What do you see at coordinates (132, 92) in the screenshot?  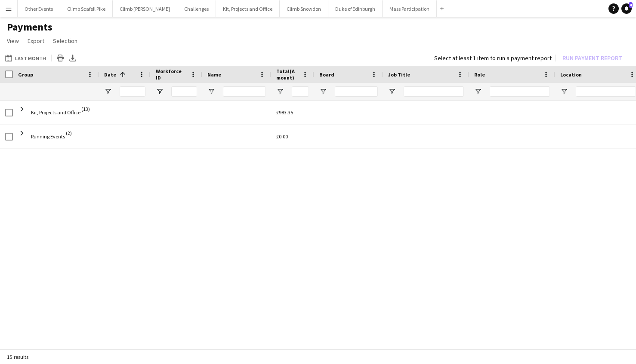 I see `input: Date Filter Input` at bounding box center [132, 92].